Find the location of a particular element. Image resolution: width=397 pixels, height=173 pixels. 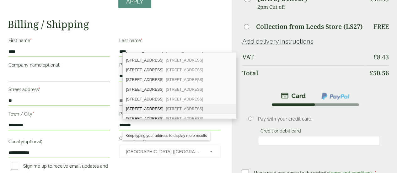

div: 18 Doulton Drive is located at coordinates (179, 119).